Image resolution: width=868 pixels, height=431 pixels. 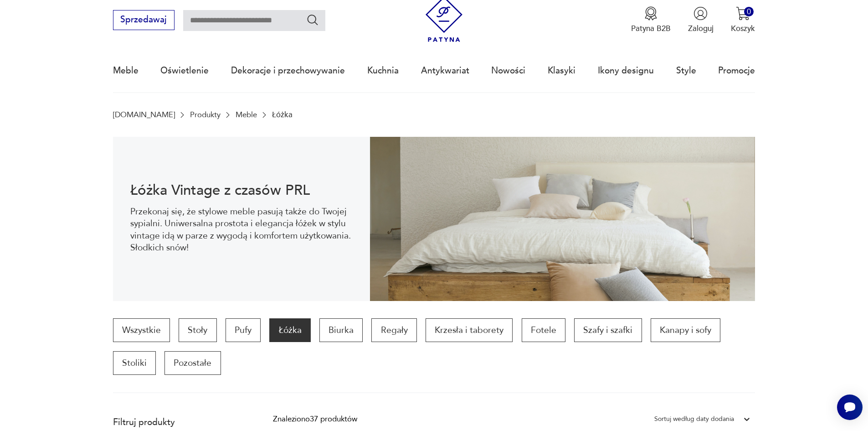 What do you see at coordinates (290, 330) in the screenshot?
I see `a: Łóżka` at bounding box center [290, 330].